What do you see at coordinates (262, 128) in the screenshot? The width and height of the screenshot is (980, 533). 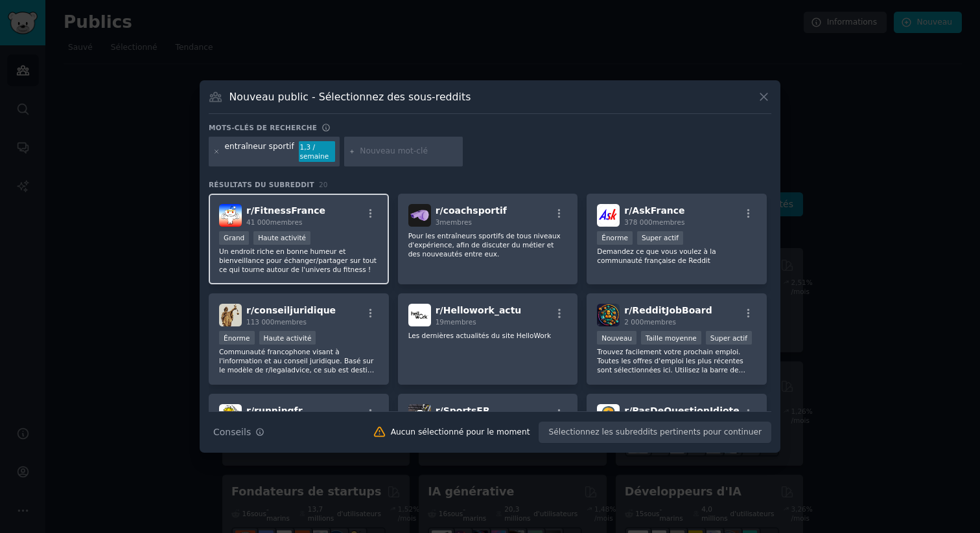 I see `font: Mots-clés de recherche` at bounding box center [262, 128].